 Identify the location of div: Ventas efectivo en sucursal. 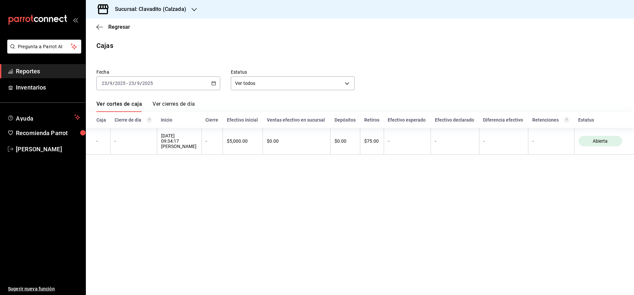
(296, 120).